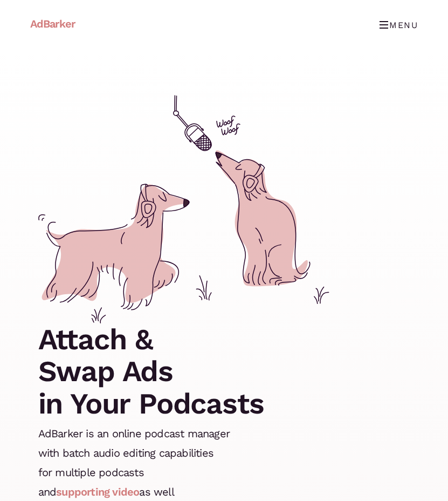  I want to click on h1: Attach & Swap Ads in Your Podcasts, so click(151, 371).